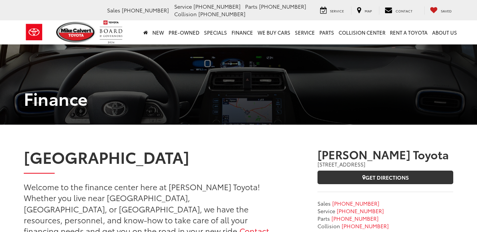 This screenshot has width=477, height=232. I want to click on img: Toyota, so click(34, 32).